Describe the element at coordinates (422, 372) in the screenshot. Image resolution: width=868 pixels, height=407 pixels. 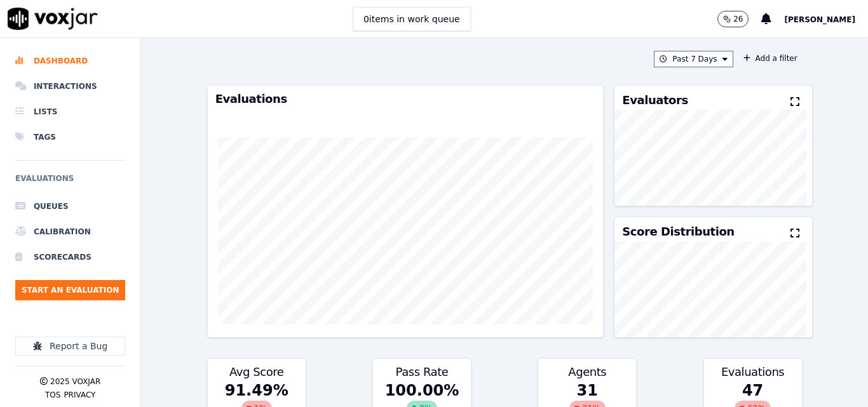
I see `h3: Pass Rate` at that location.